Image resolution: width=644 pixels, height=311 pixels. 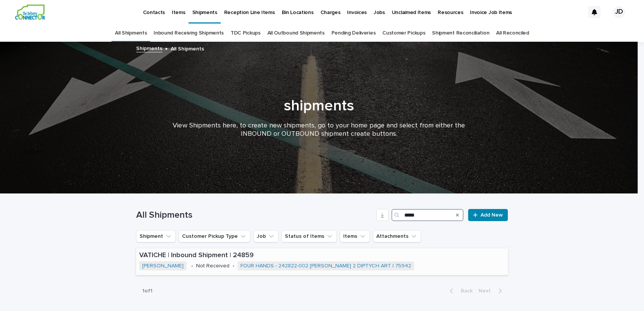 I want to click on a: Shipments, so click(x=149, y=48).